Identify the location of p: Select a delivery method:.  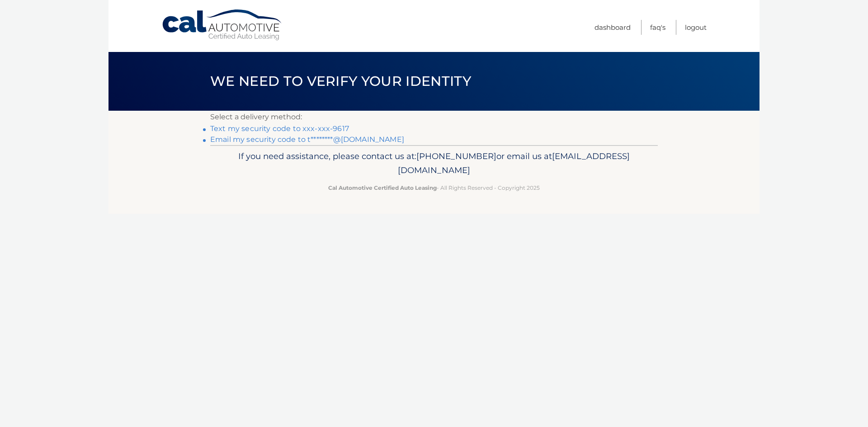
(434, 117).